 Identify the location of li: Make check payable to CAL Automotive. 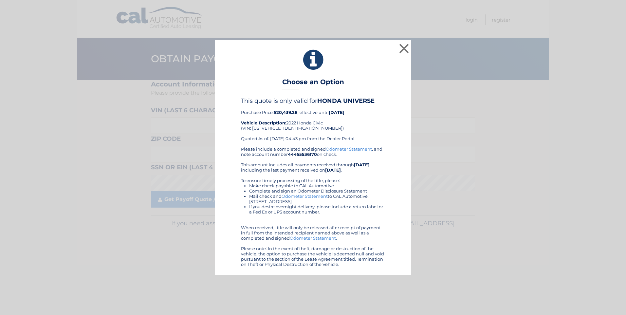
(317, 186).